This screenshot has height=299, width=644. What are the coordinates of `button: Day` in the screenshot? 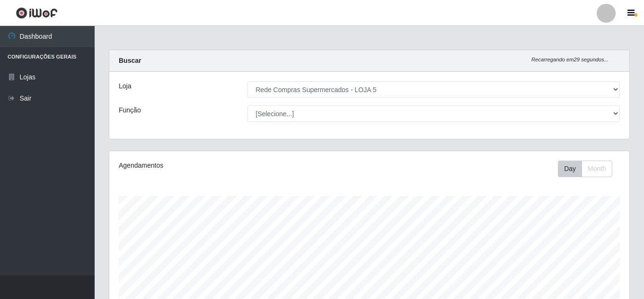 It's located at (570, 169).